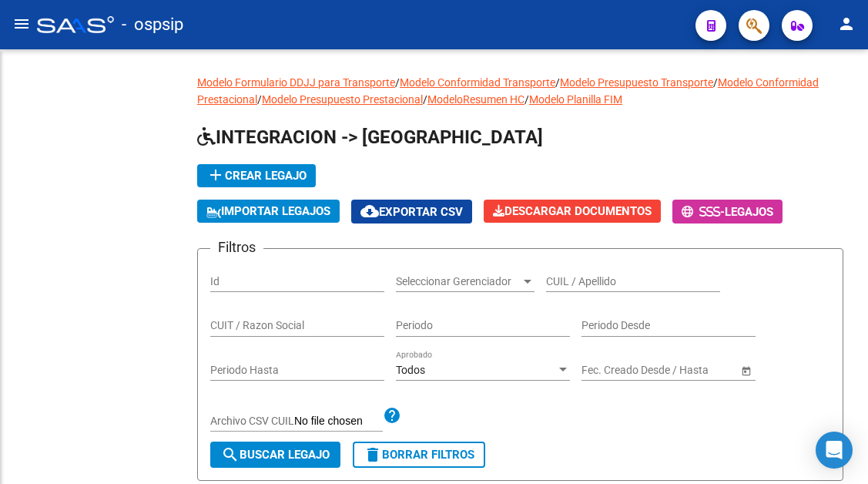 The width and height of the screenshot is (868, 484). Describe the element at coordinates (275, 454) in the screenshot. I see `span: Buscar Legajo` at that location.